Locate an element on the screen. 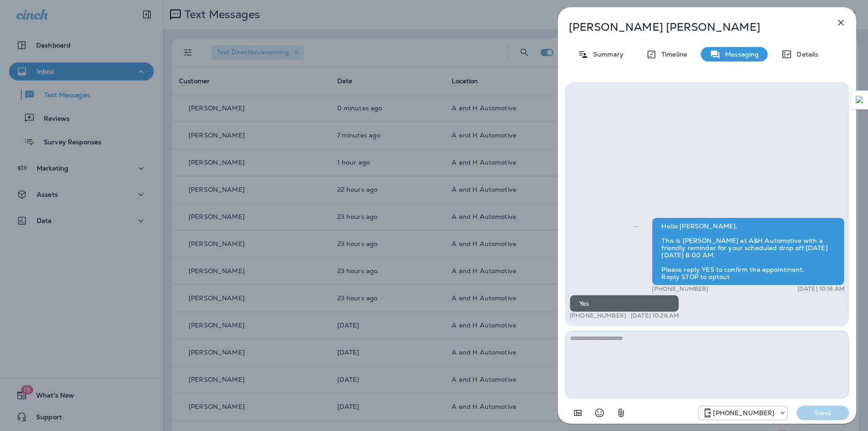 This screenshot has width=868, height=431. p: Messaging is located at coordinates (740, 54).